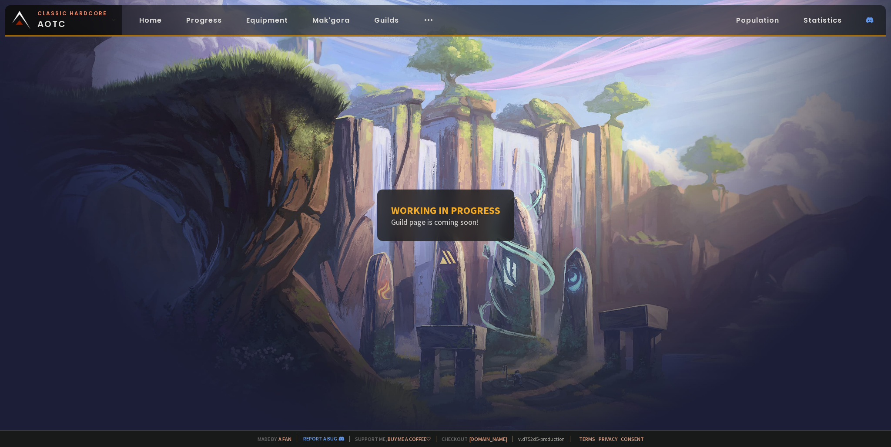 The width and height of the screenshot is (891, 447). What do you see at coordinates (151, 20) in the screenshot?
I see `a: Home` at bounding box center [151, 20].